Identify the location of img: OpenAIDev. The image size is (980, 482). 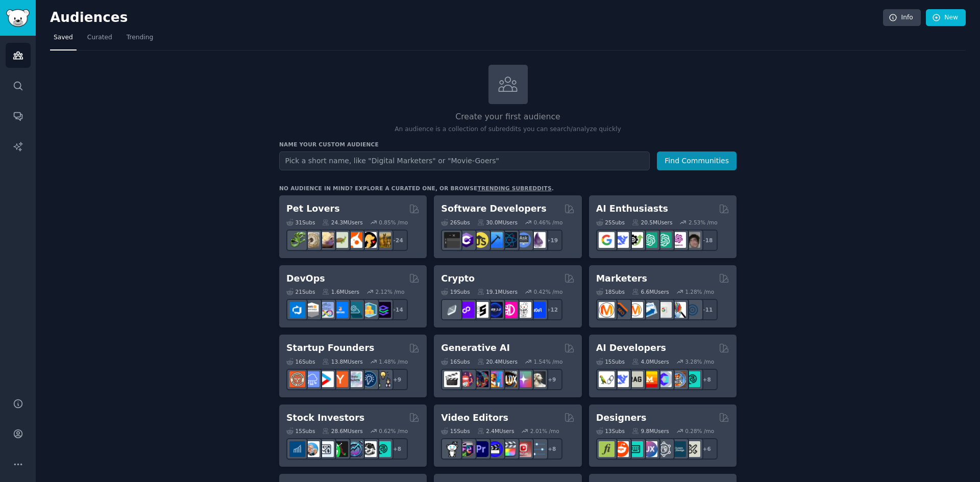
(678, 240).